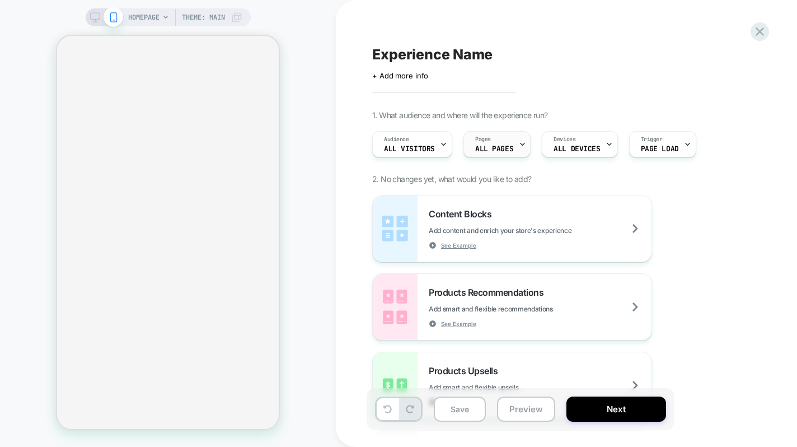  What do you see at coordinates (489, 292) in the screenshot?
I see `span: Products Recommendations` at bounding box center [489, 292].